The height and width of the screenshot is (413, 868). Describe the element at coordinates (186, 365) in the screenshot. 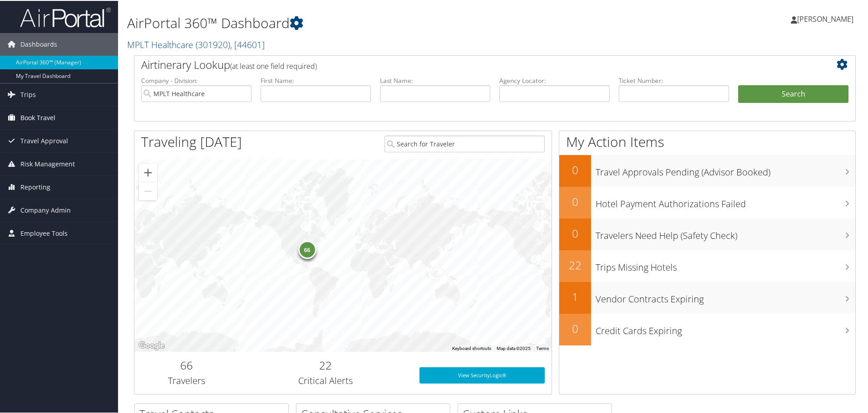

I see `h2: 66` at that location.